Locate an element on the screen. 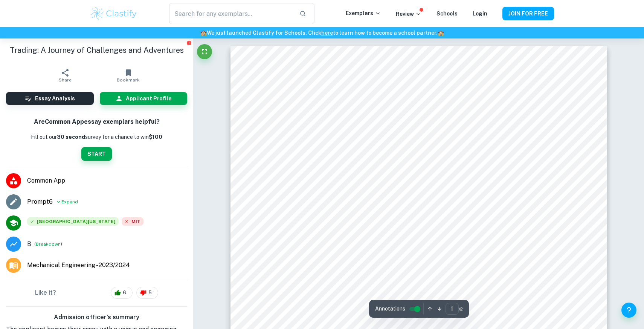 Image resolution: width=644 pixels, height=329 pixels. a: Login is located at coordinates (480, 14).